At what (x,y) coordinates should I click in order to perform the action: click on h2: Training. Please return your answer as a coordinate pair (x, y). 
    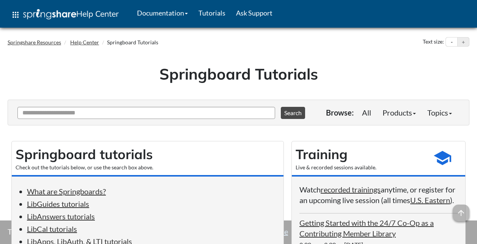
    Looking at the image, I should click on (359, 154).